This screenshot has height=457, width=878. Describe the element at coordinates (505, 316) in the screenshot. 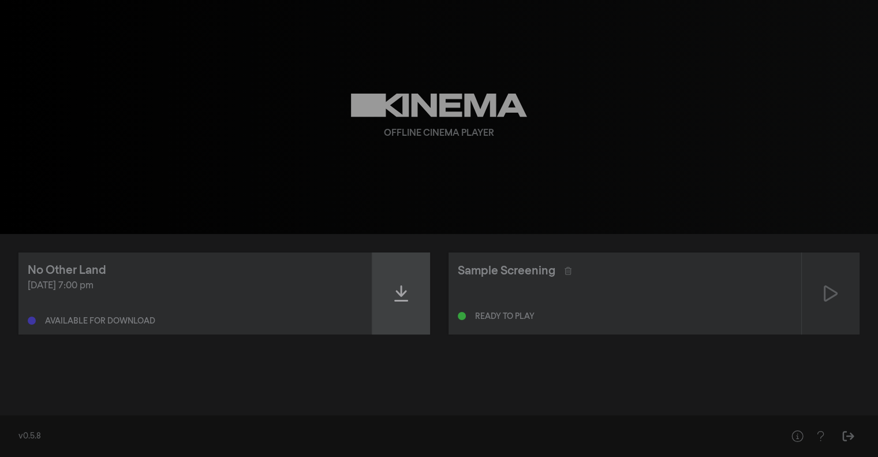

I see `div: Ready to play` at that location.